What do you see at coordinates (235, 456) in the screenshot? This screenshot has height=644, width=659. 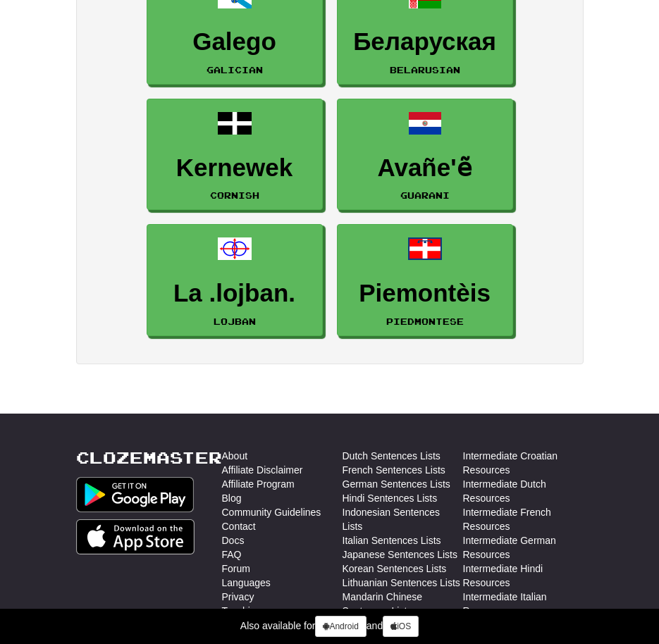 I see `a: About` at bounding box center [235, 456].